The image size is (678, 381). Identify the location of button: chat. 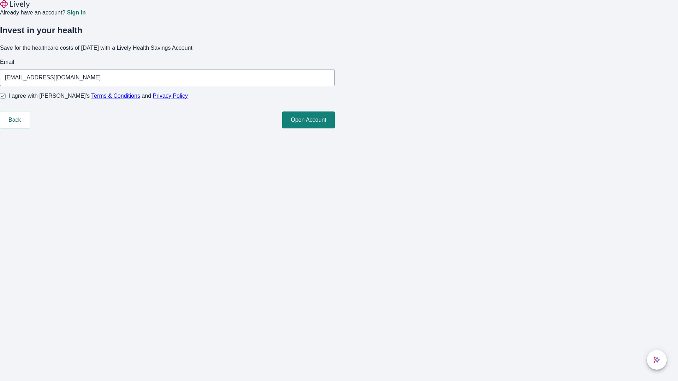
(657, 360).